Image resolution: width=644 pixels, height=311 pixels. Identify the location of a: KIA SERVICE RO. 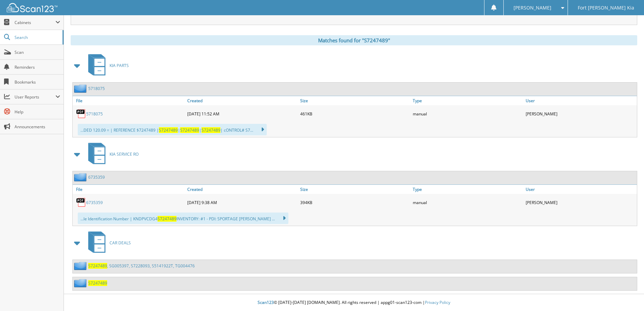
(111, 154).